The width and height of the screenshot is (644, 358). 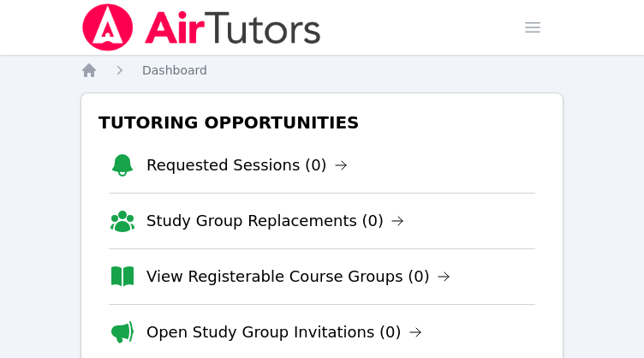 What do you see at coordinates (175, 70) in the screenshot?
I see `a: Dashboard` at bounding box center [175, 70].